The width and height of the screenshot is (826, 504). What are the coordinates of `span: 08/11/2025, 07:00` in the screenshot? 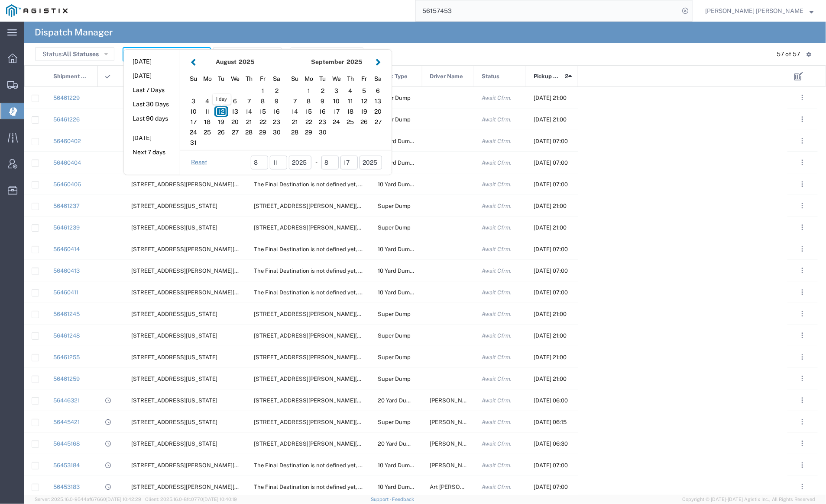 It's located at (550, 466).